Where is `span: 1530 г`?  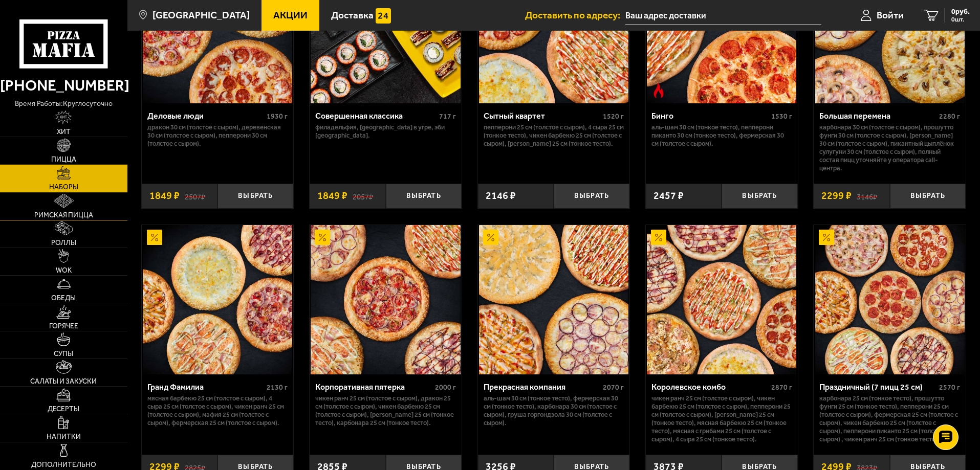 span: 1530 г is located at coordinates (781, 116).